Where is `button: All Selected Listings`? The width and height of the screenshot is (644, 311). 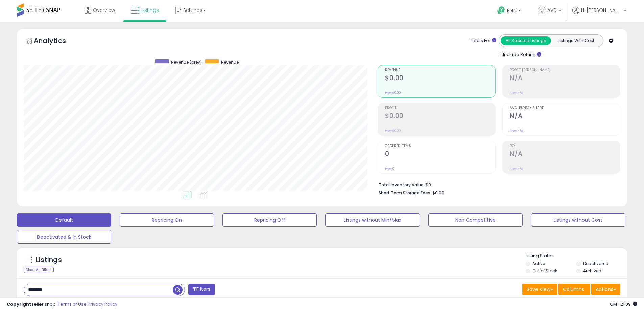
button: All Selected Listings is located at coordinates (526, 41).